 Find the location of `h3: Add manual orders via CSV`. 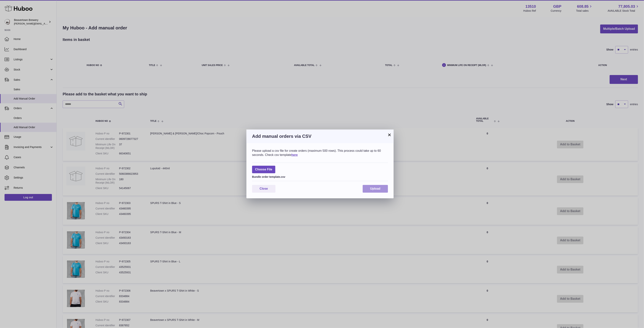

h3: Add manual orders via CSV is located at coordinates (320, 137).